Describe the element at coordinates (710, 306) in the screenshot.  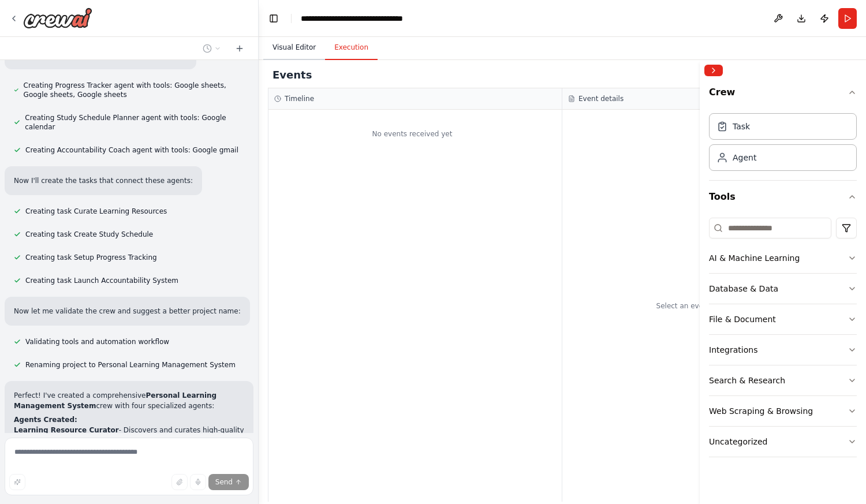
I see `div: Select an event to view details` at that location.